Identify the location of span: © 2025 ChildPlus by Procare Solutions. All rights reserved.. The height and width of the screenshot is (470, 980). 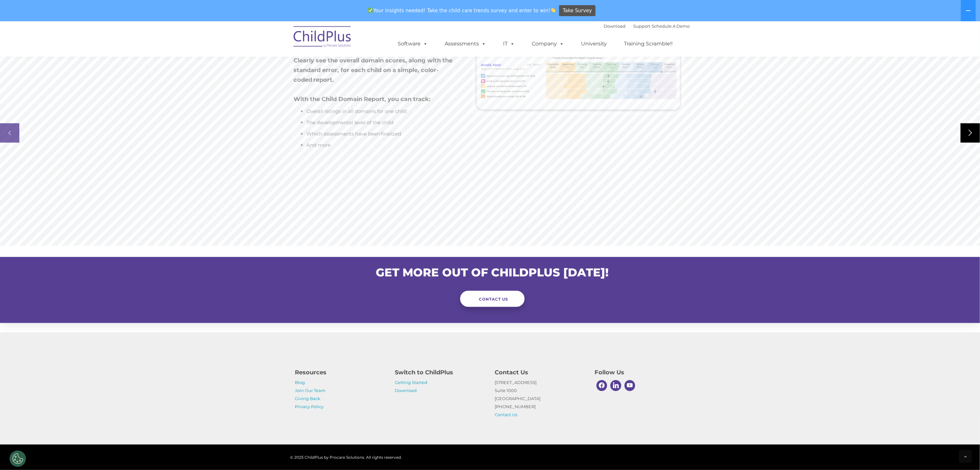
(346, 457).